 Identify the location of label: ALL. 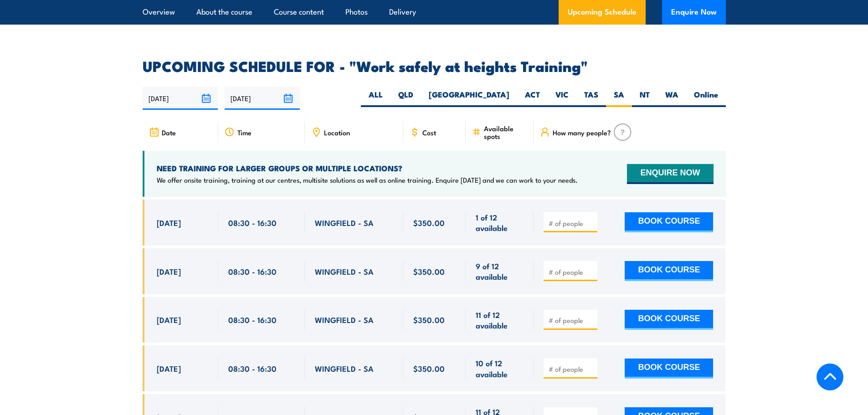
(375, 98).